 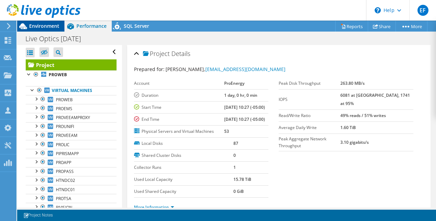 I want to click on b: 49% reads / 51% writes, so click(x=363, y=115).